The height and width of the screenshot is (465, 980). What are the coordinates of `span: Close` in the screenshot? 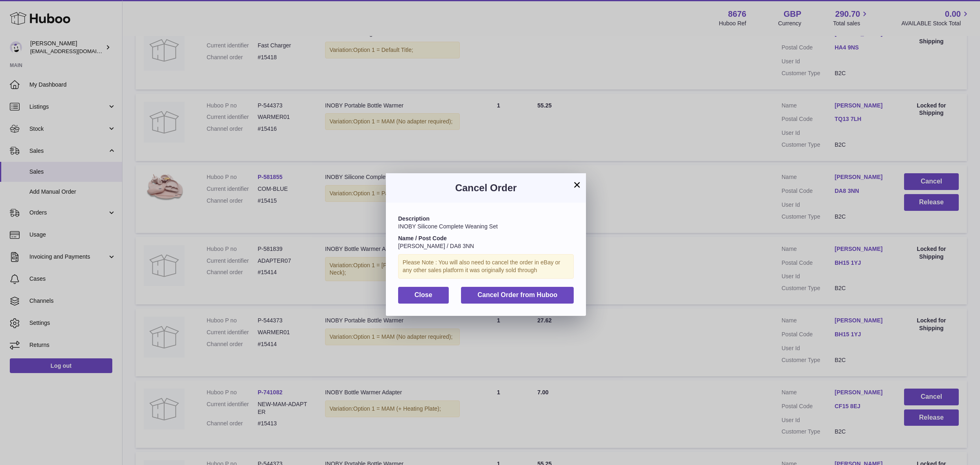 It's located at (424, 294).